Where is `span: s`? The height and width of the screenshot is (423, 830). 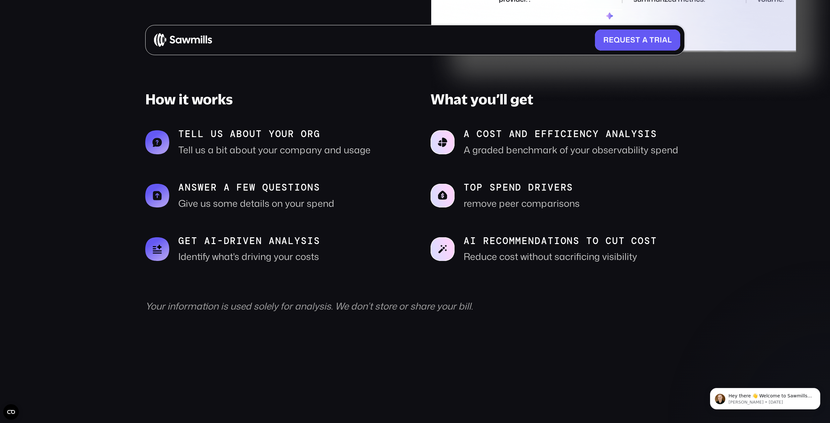 span: s is located at coordinates (633, 40).